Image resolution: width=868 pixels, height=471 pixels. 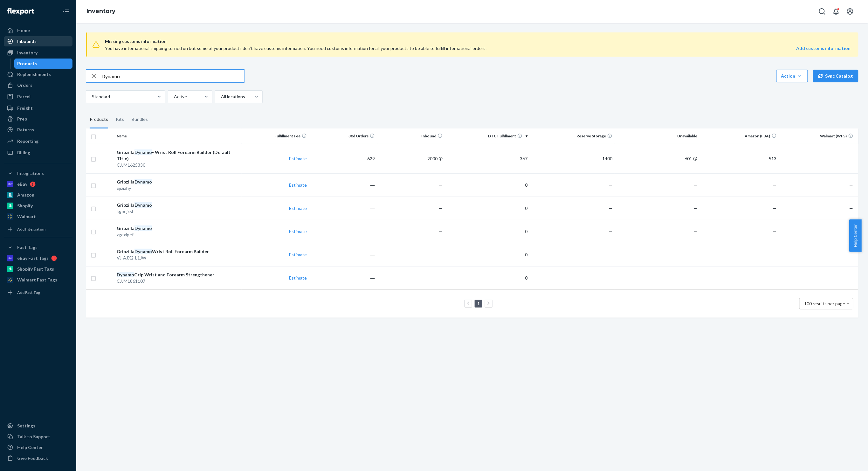 I want to click on input: Active, so click(x=173, y=97).